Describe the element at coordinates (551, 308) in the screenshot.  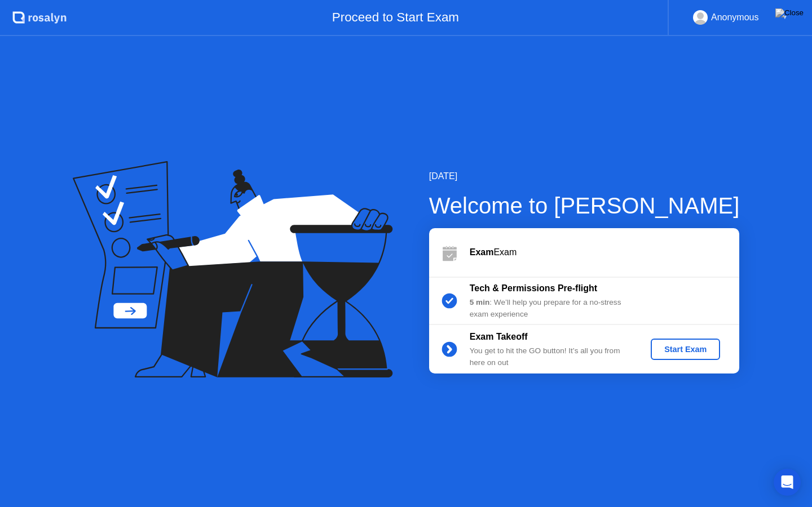
I see `div: : We’ll help you prepare for a no-stress exam experience` at that location.